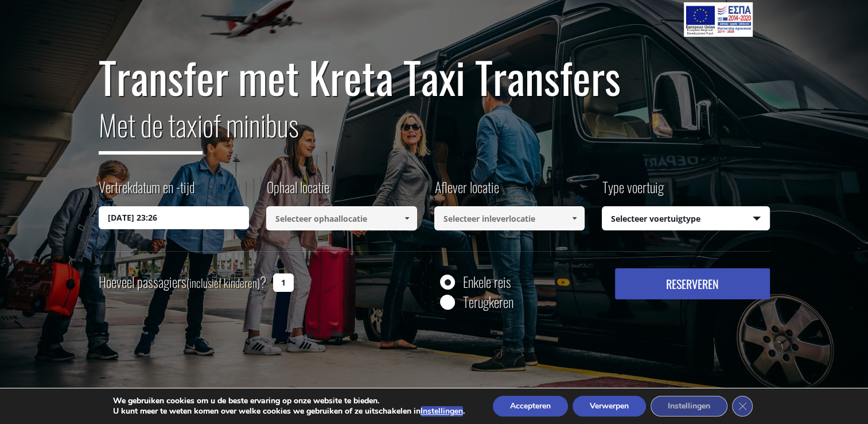  Describe the element at coordinates (342, 218) in the screenshot. I see `input: Selecteer ophaallocatie` at that location.